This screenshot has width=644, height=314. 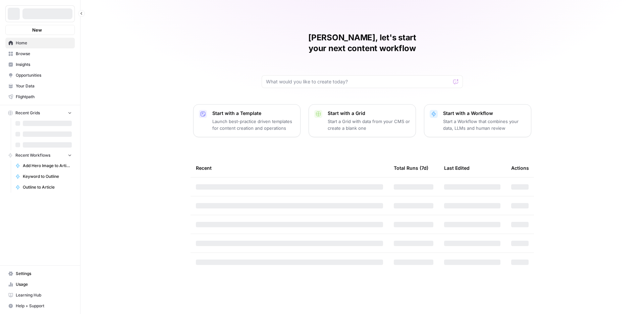 I want to click on p: Start with a Workflow, so click(x=485, y=113).